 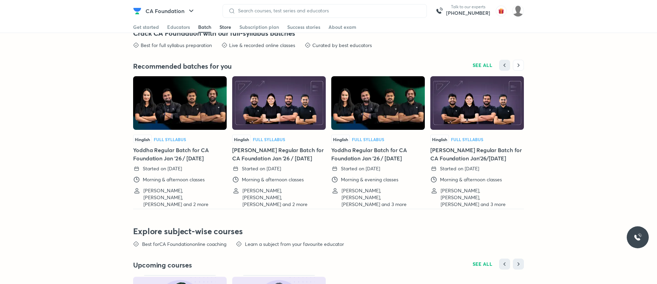 I want to click on img: Company Logo, so click(x=137, y=11).